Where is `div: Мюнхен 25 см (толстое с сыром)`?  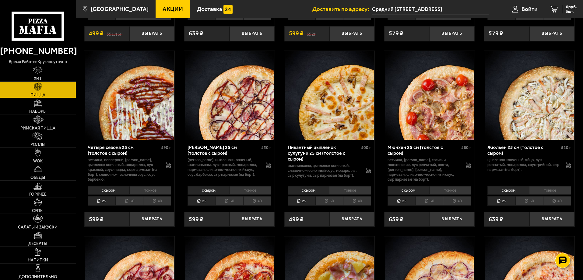 div: Мюнхен 25 см (толстое с сыром) is located at coordinates (424, 150).